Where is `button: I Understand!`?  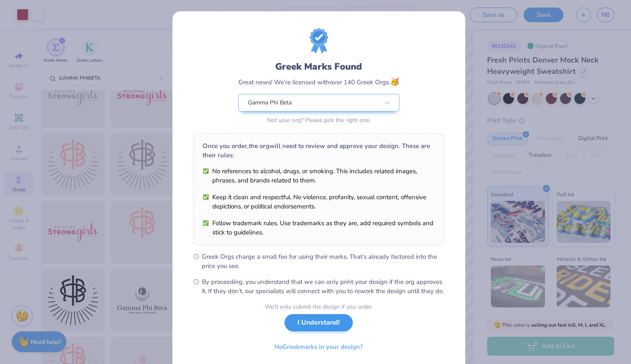 button: I Understand! is located at coordinates (318, 322).